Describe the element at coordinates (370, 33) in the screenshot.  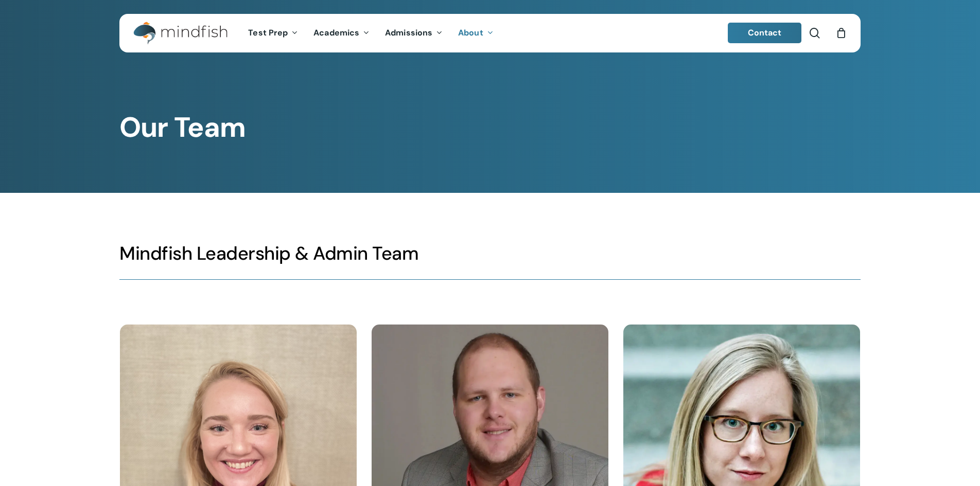
I see `nav: Main Menu` at that location.